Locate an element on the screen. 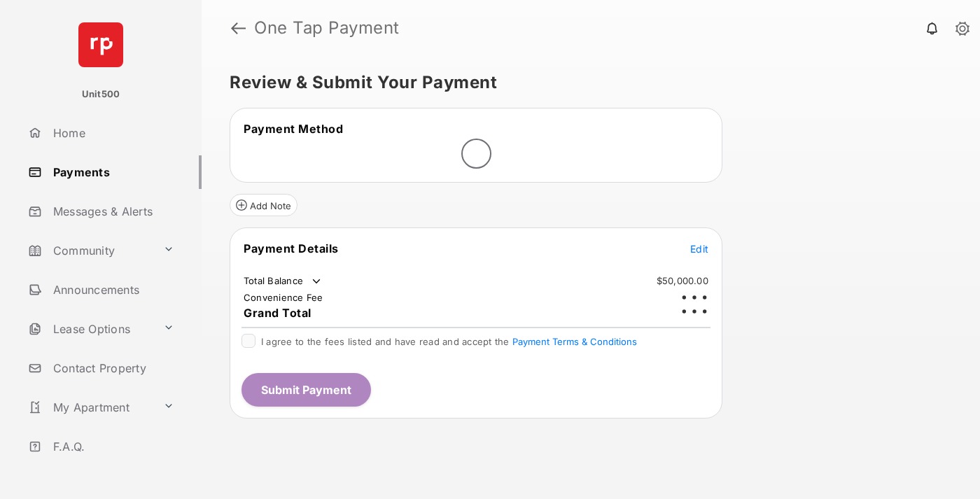  td: $50,000.00 is located at coordinates (682, 281).